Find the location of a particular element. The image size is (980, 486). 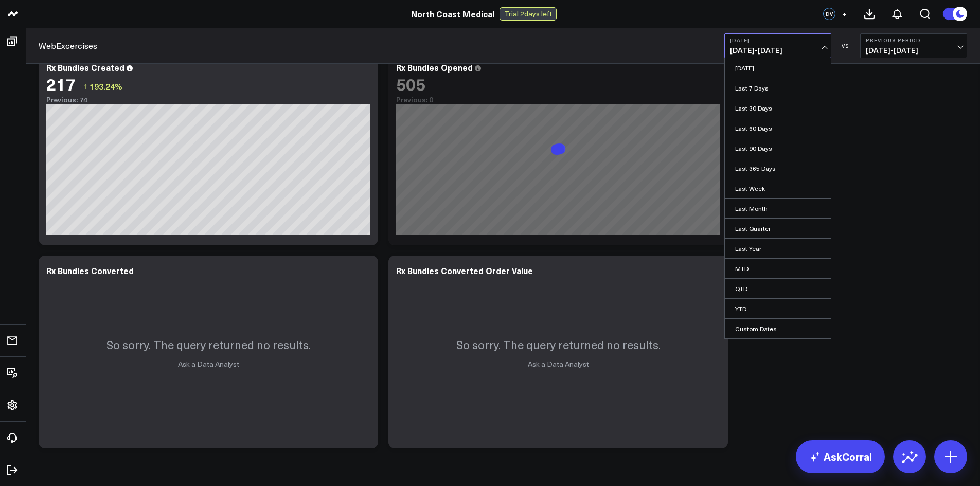

div: 217 is located at coordinates (61, 84).